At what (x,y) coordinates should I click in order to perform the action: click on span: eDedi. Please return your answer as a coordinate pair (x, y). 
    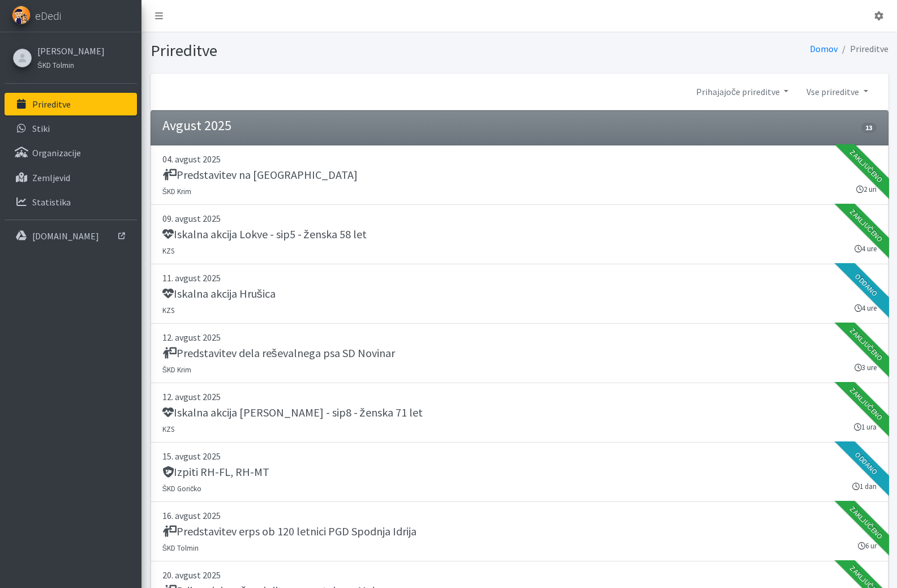
    Looking at the image, I should click on (49, 16).